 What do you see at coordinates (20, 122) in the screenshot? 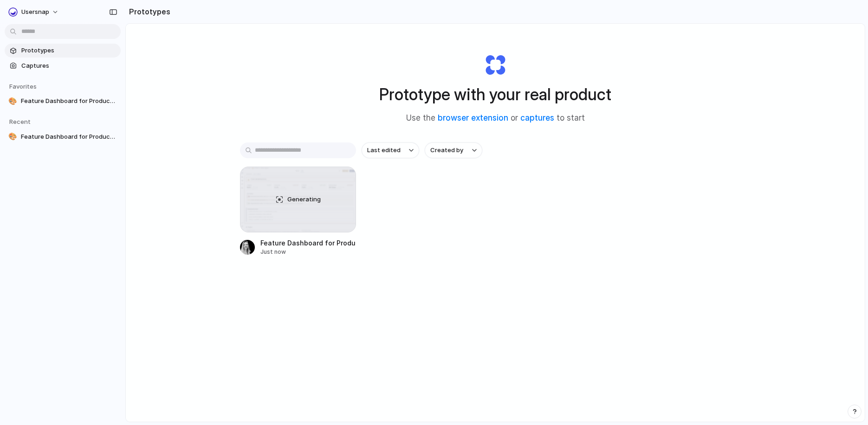
I see `span: Recent` at bounding box center [20, 122].